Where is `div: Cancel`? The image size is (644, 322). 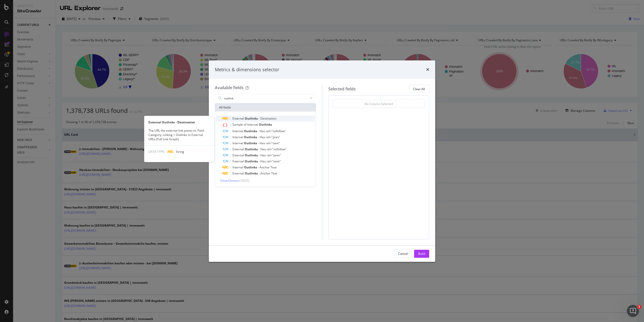
div: Cancel is located at coordinates (403, 253).